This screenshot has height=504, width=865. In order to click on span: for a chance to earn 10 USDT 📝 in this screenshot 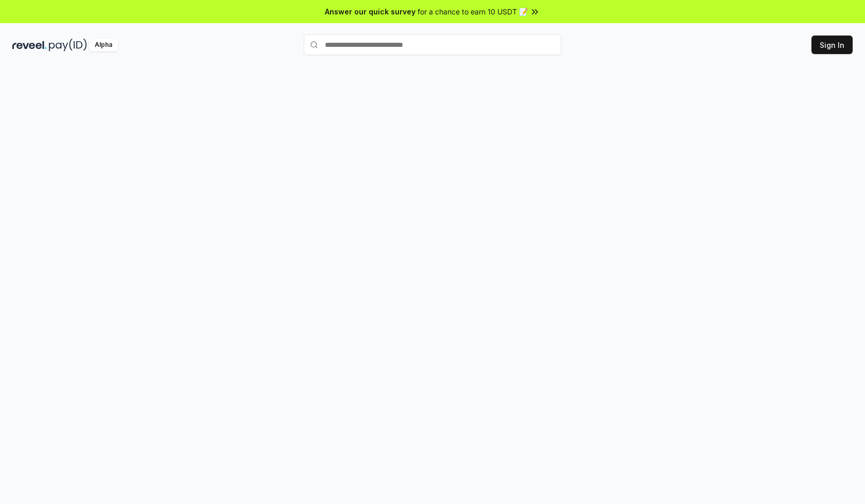, I will do `click(473, 11)`.